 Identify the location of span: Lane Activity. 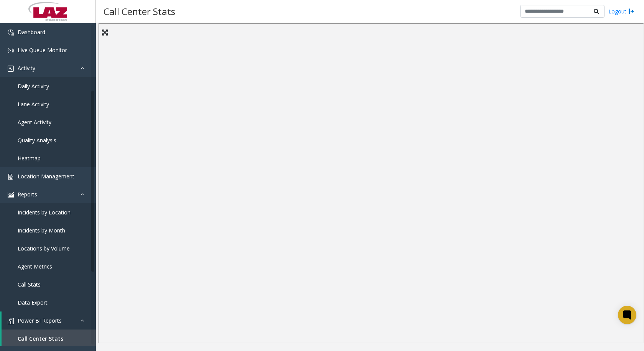
(33, 104).